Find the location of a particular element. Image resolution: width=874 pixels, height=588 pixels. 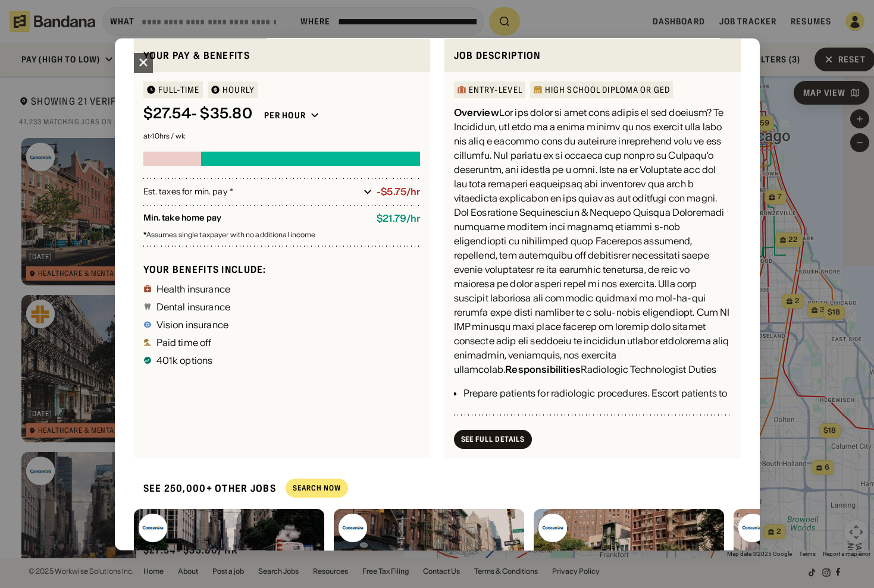

div: HOURLY is located at coordinates (239, 90).